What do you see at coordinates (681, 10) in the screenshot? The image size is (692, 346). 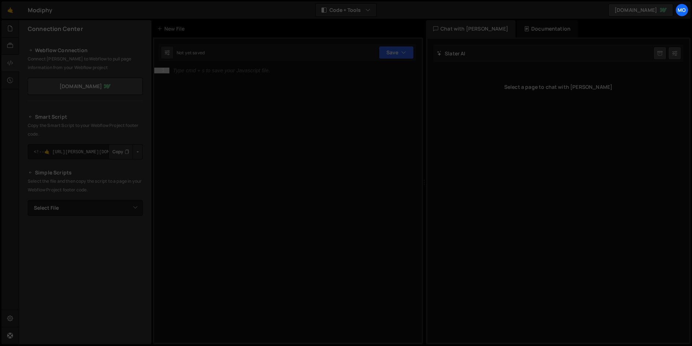 I see `div: Mo` at bounding box center [681, 10].